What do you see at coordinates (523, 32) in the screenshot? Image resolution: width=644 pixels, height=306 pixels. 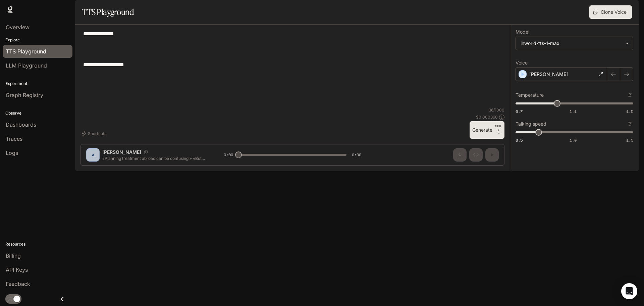 I see `p: Model` at bounding box center [523, 32].